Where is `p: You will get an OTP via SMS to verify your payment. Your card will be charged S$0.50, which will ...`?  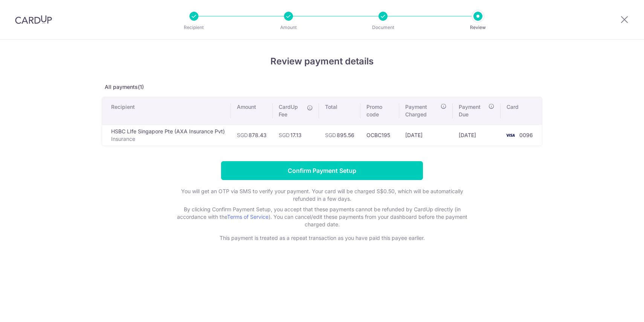 p: You will get an OTP via SMS to verify your payment. Your card will be charged S$0.50, which will ... is located at coordinates (322, 195).